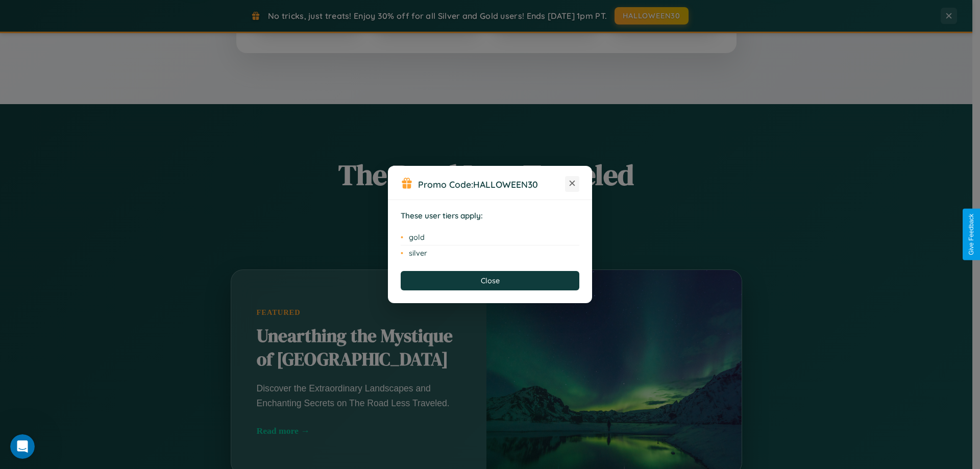  What do you see at coordinates (490, 281) in the screenshot?
I see `button: Close` at bounding box center [490, 281].